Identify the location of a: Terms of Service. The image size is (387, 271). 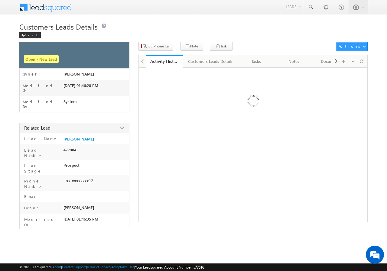
(99, 267).